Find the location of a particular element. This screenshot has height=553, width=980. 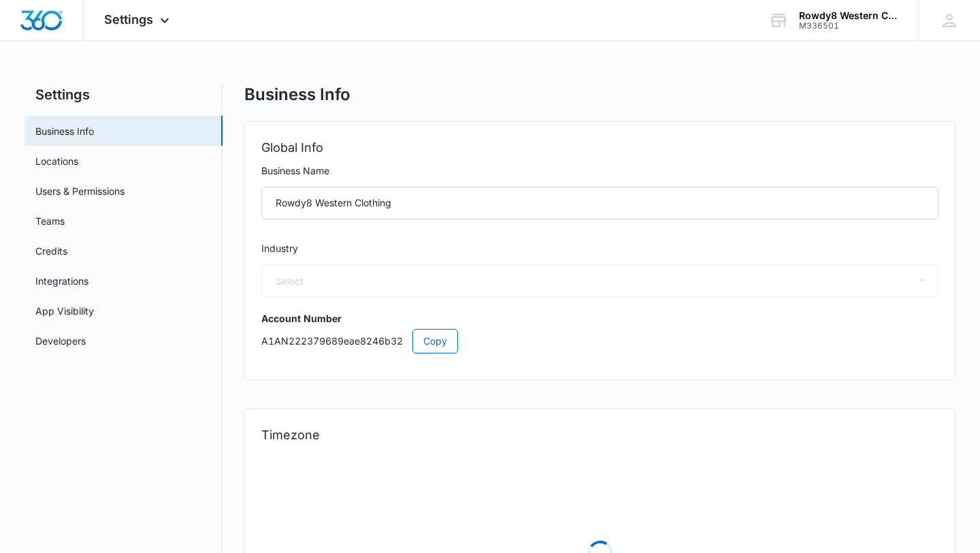

label: Business Name is located at coordinates (600, 171).